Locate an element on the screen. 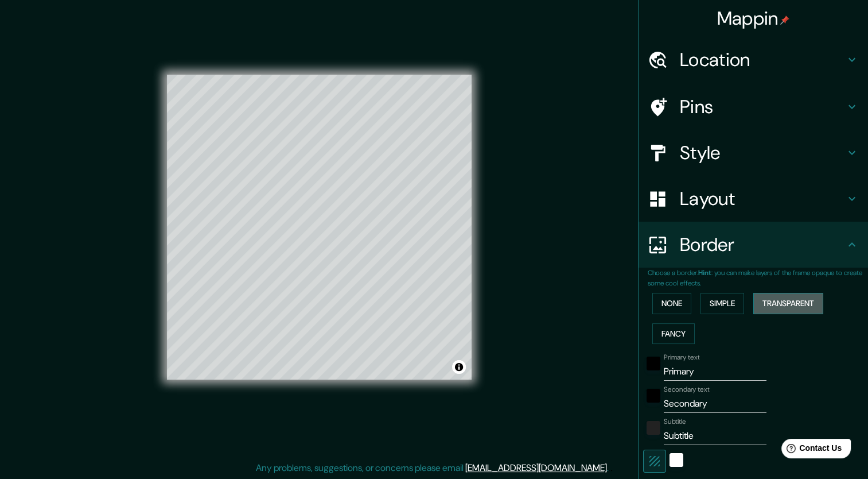 The width and height of the screenshot is (868, 479). button: color-222222 is located at coordinates (654, 428).